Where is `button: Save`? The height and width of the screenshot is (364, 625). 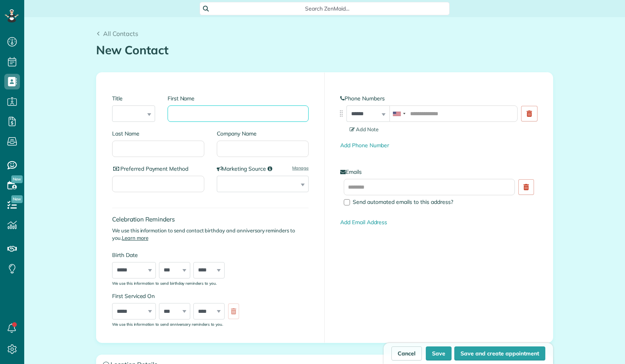
button: Save is located at coordinates (439, 353).